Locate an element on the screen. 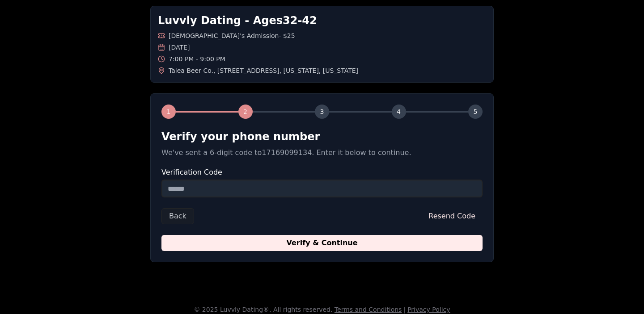 This screenshot has height=314, width=644. div: 3 is located at coordinates (322, 112).